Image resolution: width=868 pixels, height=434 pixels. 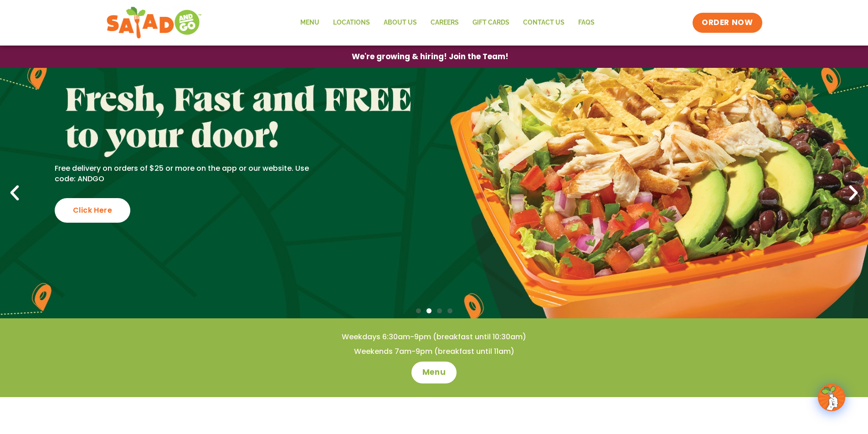 I want to click on div: Next slide, so click(x=853, y=193).